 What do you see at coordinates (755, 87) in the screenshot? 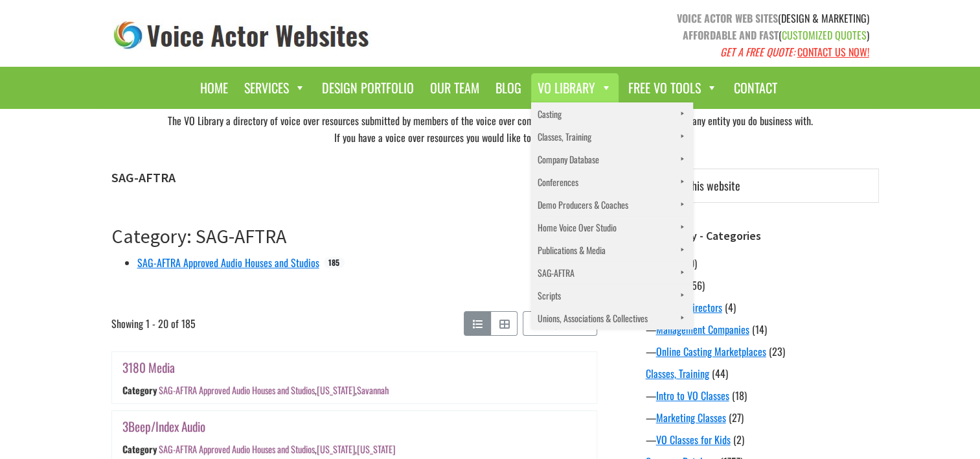
I see `a: Contact` at bounding box center [755, 87].